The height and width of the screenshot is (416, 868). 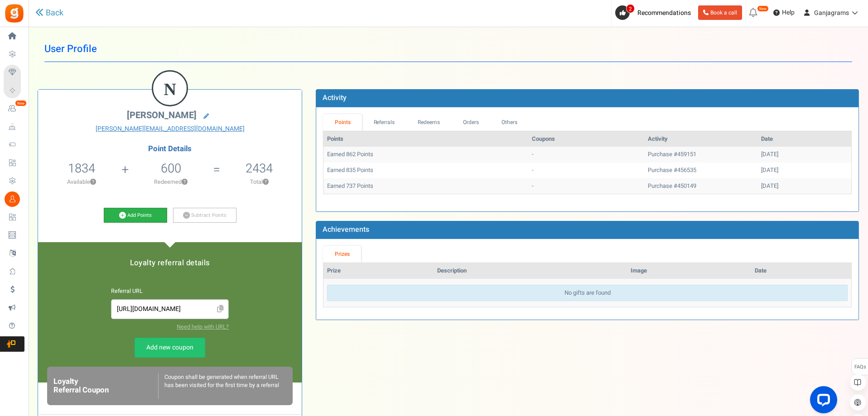 I want to click on p: Total, so click(x=259, y=182).